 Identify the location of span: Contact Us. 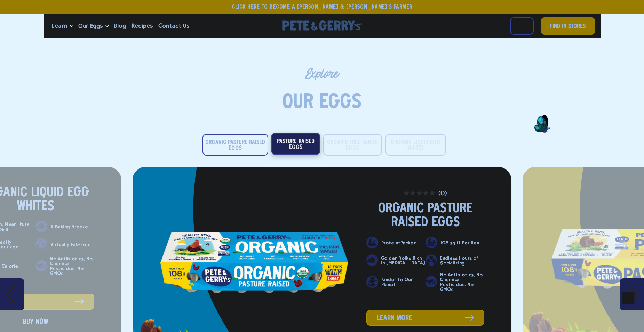
(173, 26).